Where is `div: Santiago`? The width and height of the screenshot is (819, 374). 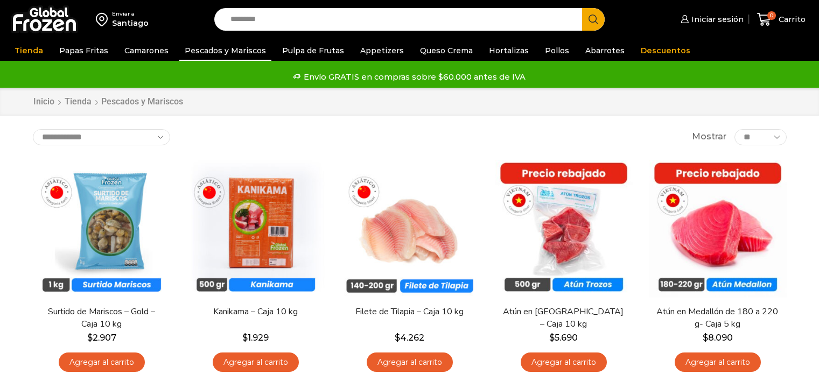 div: Santiago is located at coordinates (130, 23).